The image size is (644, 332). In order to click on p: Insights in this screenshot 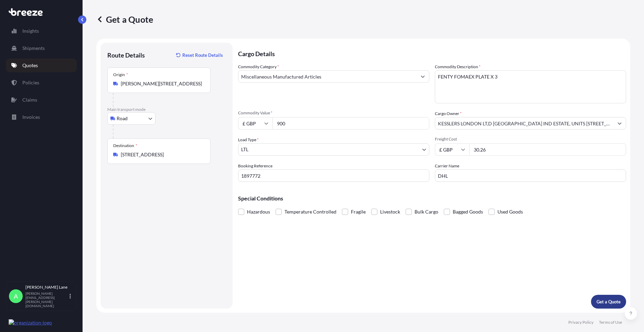, I will do `click(30, 31)`.